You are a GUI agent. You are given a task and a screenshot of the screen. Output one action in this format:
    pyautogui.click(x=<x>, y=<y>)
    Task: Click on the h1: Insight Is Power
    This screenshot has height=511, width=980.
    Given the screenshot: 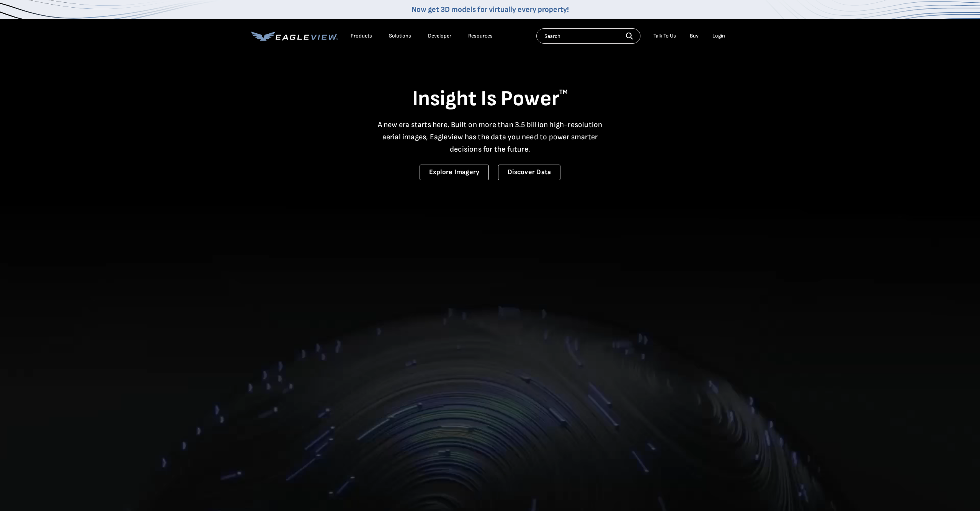 What is the action you would take?
    pyautogui.click(x=490, y=99)
    